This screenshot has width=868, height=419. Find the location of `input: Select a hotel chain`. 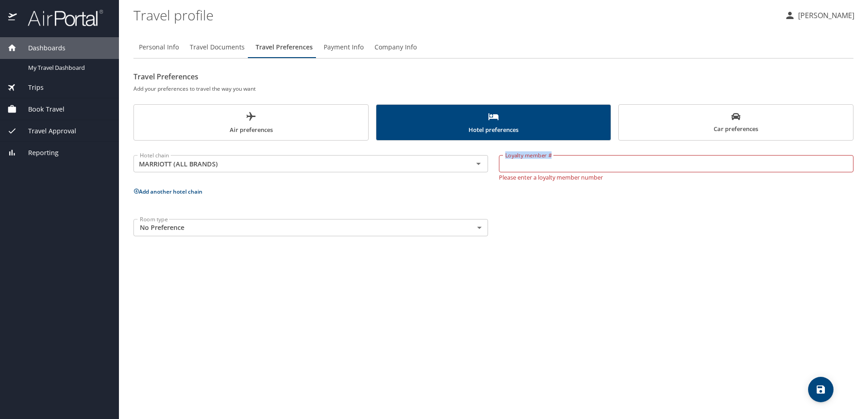

input: Select a hotel chain is located at coordinates (297, 163).